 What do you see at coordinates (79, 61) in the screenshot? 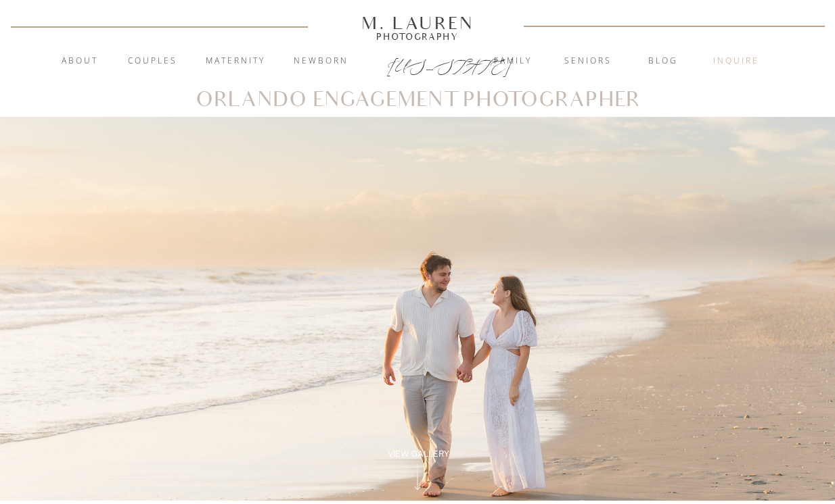
I see `a: About` at bounding box center [79, 61].